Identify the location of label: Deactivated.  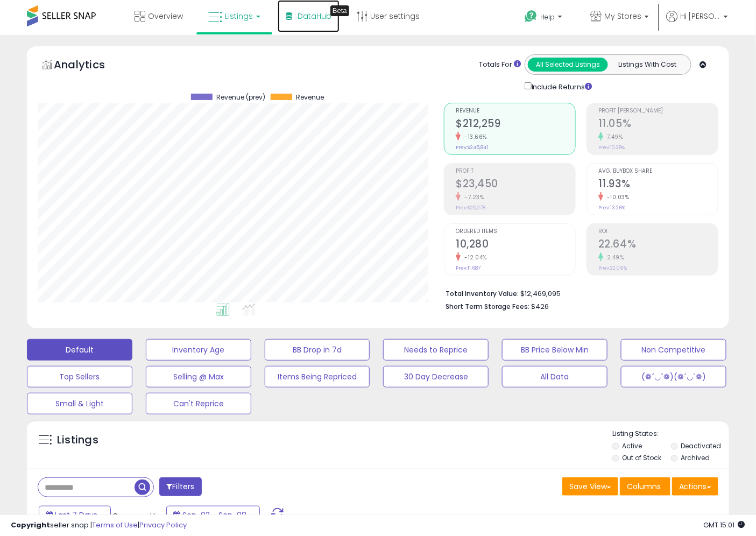
(701, 446).